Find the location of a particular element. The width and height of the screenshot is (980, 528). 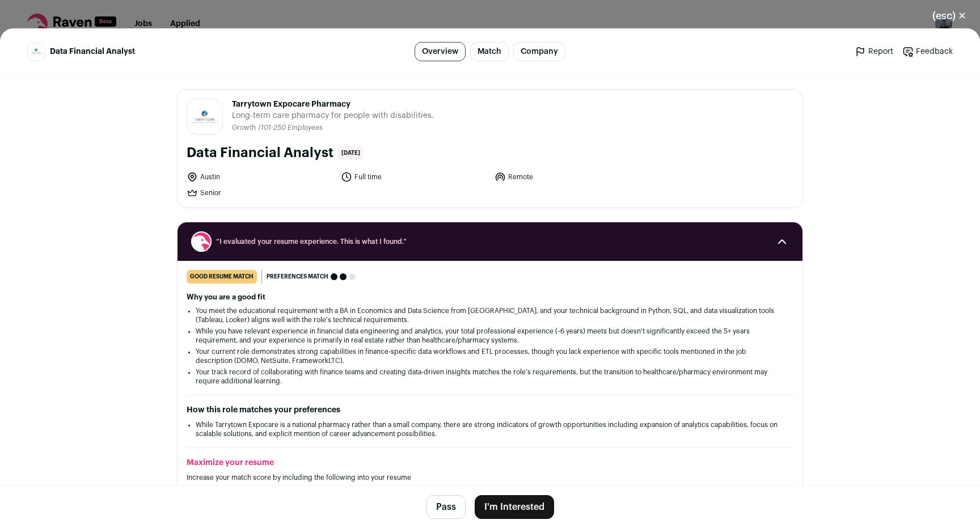

a: Match is located at coordinates (490, 52).